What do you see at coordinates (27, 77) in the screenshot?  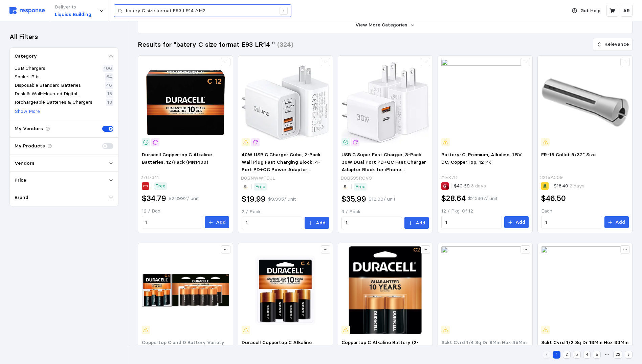 I see `p: Socket Bits` at bounding box center [27, 77].